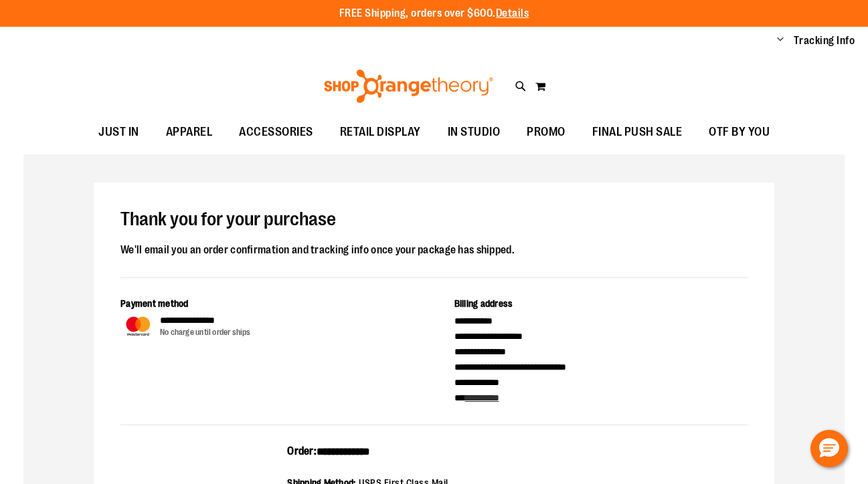 The height and width of the screenshot is (484, 868). Describe the element at coordinates (189, 132) in the screenshot. I see `span: APPAREL` at that location.